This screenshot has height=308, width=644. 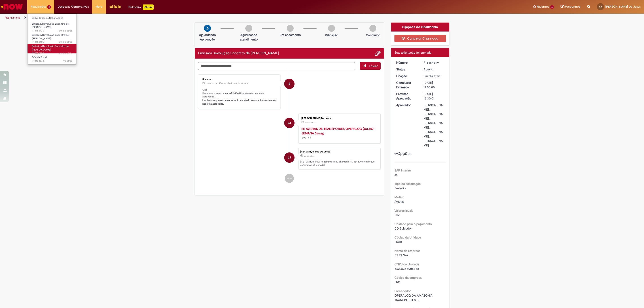 I want to click on b: CNPJ da Unidade, so click(x=407, y=264).